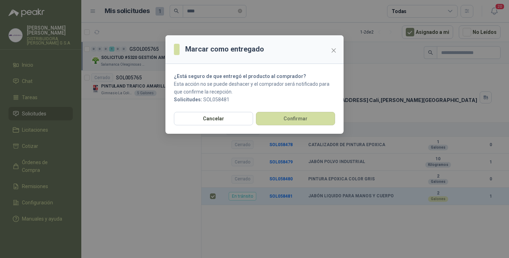 This screenshot has height=258, width=509. I want to click on p: SOL058481, so click(254, 100).